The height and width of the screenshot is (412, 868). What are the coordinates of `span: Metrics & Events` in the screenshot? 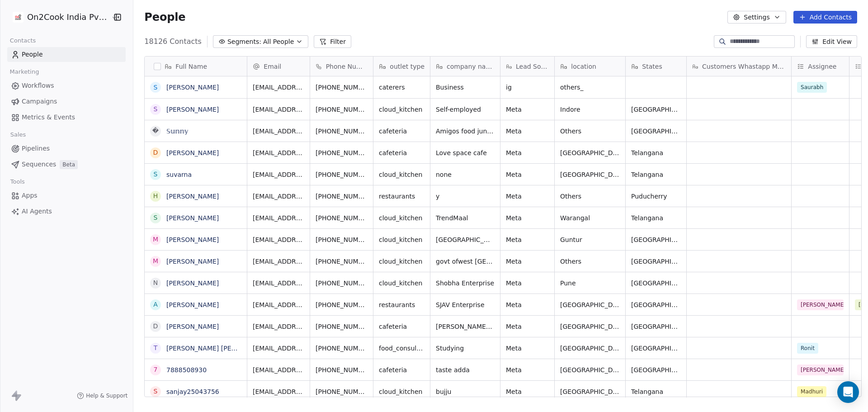 It's located at (48, 117).